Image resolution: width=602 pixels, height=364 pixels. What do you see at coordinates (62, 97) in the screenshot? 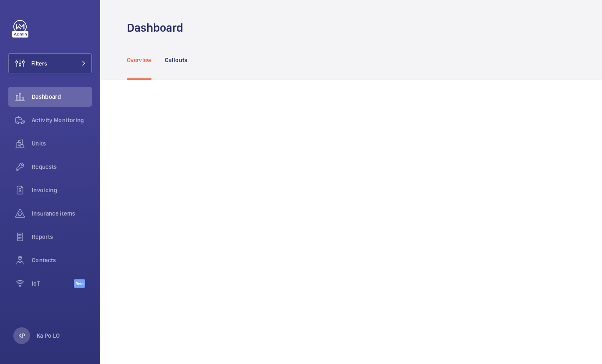
I see `span: Dashboard` at bounding box center [62, 97].